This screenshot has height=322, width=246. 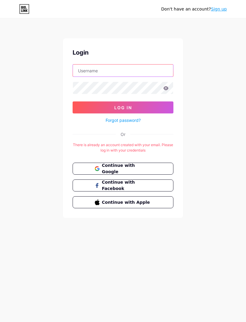 I want to click on div: Or, so click(x=123, y=134).